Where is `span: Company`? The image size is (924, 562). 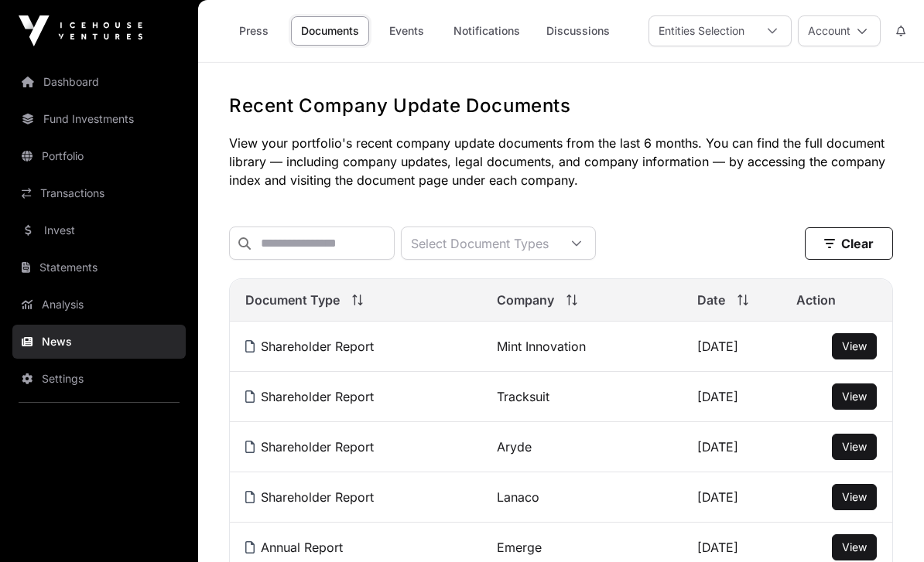
span: Company is located at coordinates (525, 300).